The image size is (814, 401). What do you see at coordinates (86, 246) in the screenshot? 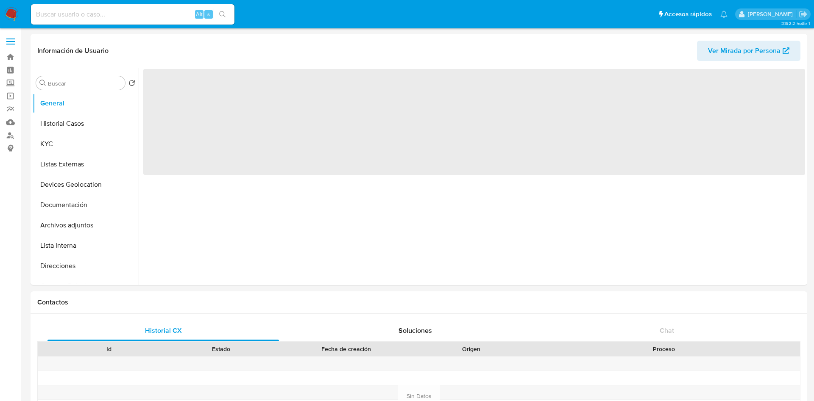
I see `button: Lista Interna` at bounding box center [86, 246].